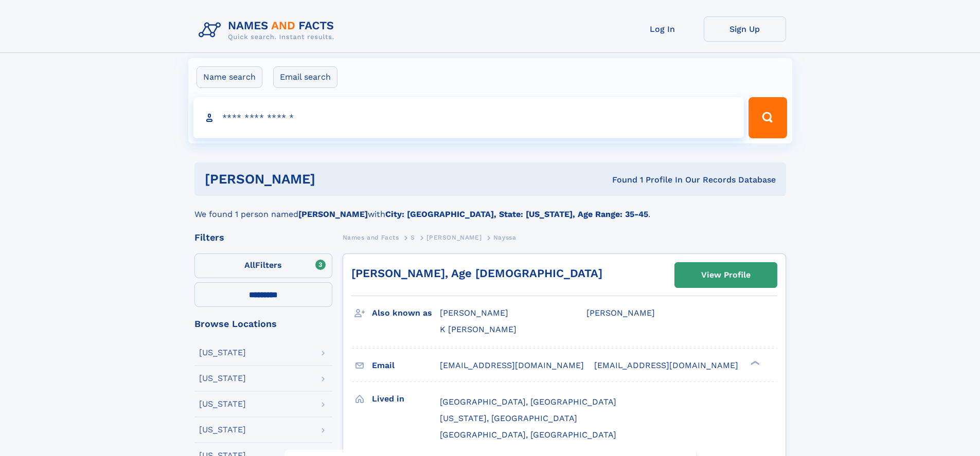 This screenshot has width=980, height=456. Describe the element at coordinates (726, 275) in the screenshot. I see `div: View Profile` at that location.